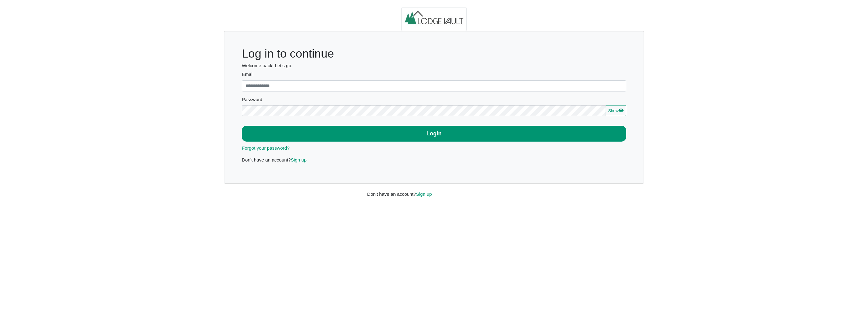 Image resolution: width=868 pixels, height=328 pixels. I want to click on button: Showeye fill, so click(616, 111).